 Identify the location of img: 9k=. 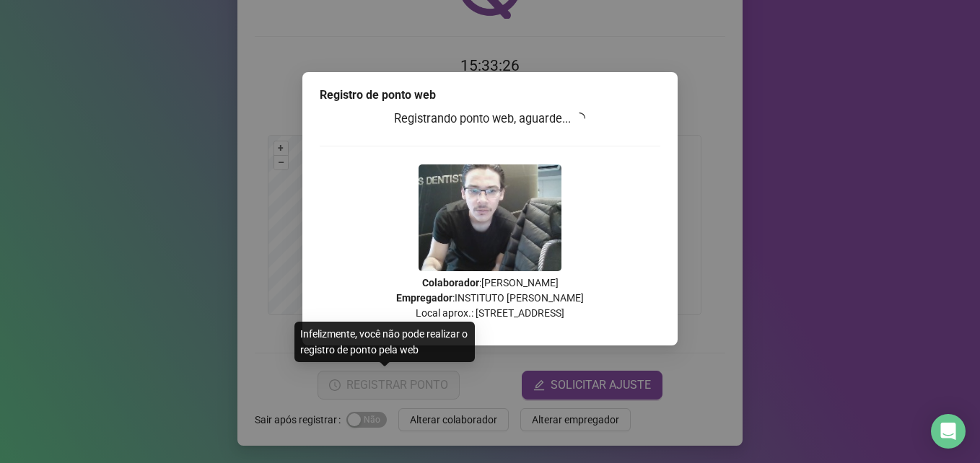
(490, 218).